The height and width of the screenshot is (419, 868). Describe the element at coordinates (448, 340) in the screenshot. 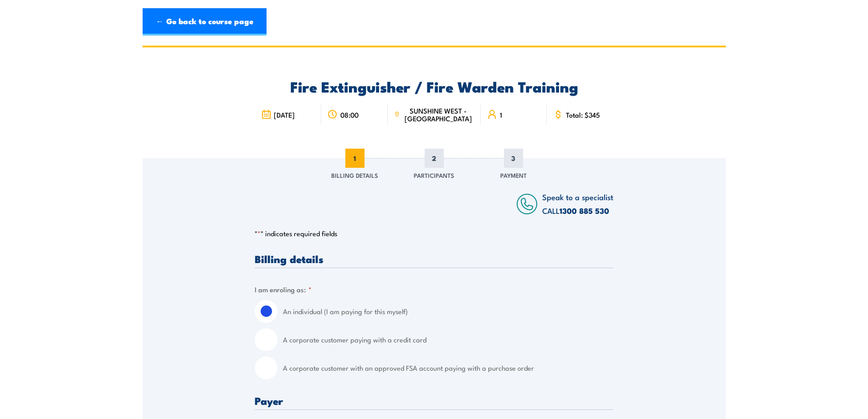

I see `label: A corporate customer paying with a credit card` at that location.